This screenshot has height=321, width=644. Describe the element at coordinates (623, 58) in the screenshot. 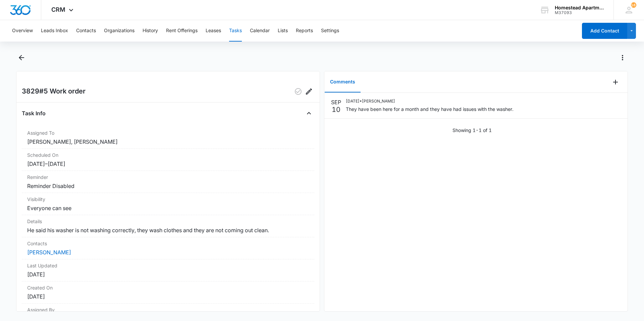

I see `button: Actions` at that location.